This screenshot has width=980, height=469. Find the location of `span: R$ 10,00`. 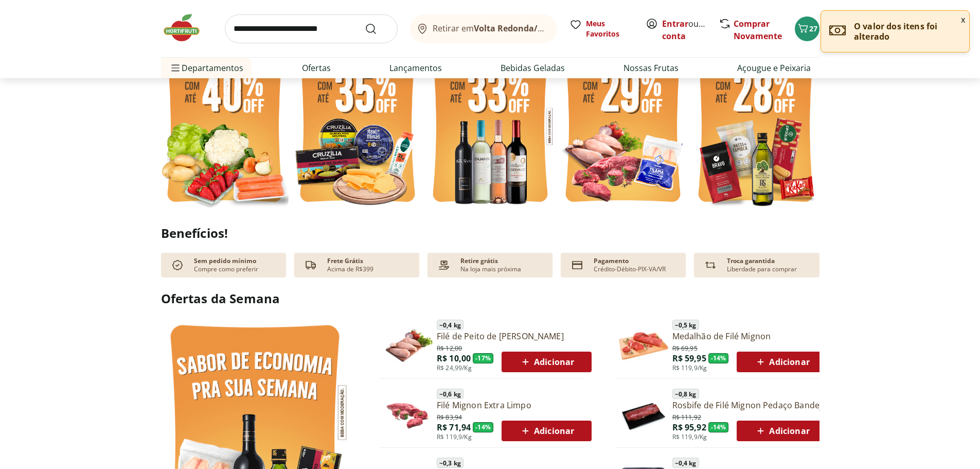

span: R$ 10,00 is located at coordinates (454, 358).